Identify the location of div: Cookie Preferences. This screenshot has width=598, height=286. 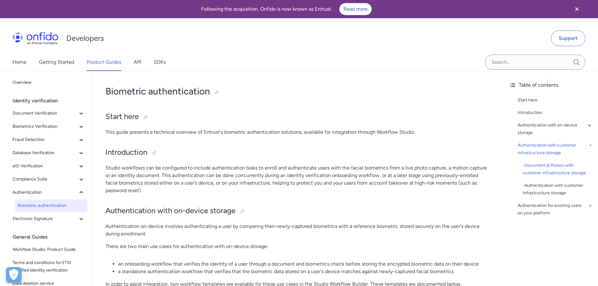
(14, 275).